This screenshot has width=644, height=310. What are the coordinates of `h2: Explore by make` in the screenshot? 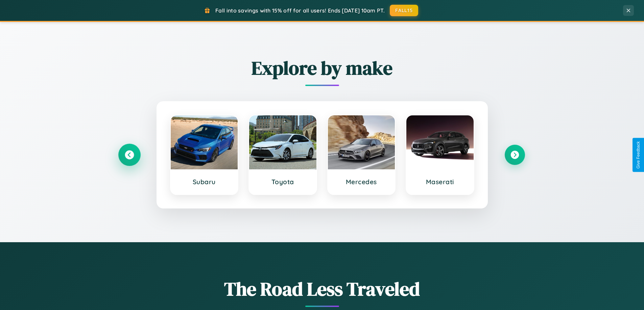 It's located at (322, 68).